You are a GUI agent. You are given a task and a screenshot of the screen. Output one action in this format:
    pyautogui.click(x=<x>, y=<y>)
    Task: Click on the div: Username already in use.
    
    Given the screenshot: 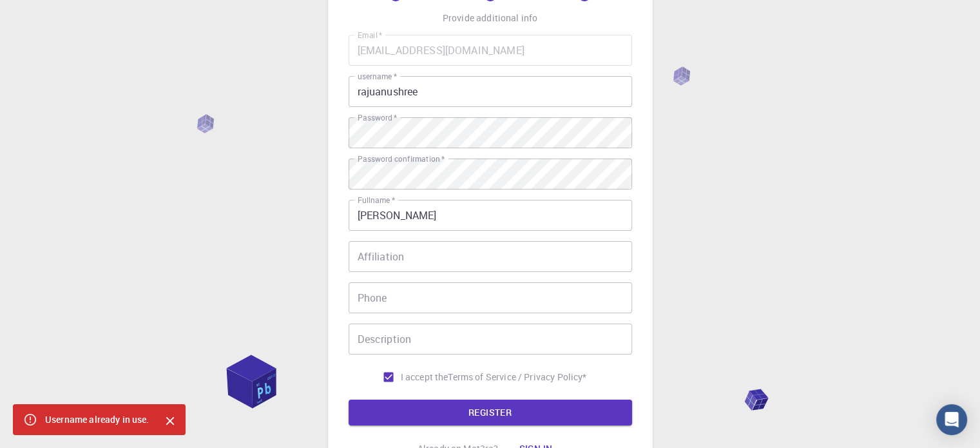 What is the action you would take?
    pyautogui.click(x=97, y=420)
    